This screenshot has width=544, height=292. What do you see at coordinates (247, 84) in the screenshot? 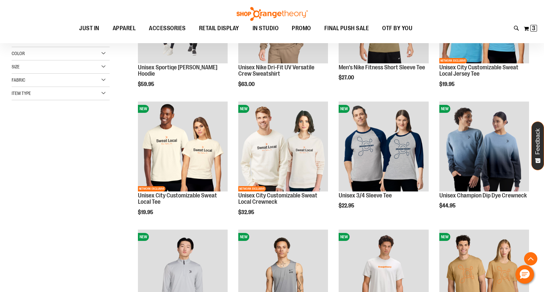
I see `span: $63.00` at bounding box center [247, 84].